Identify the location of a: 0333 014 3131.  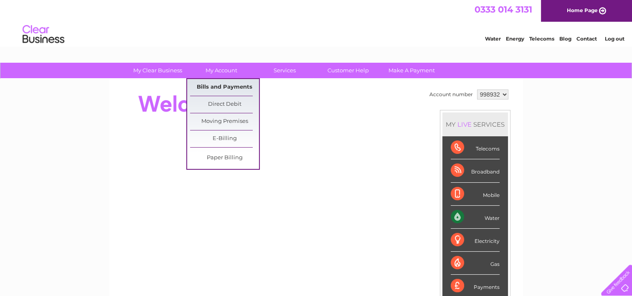
(503, 9).